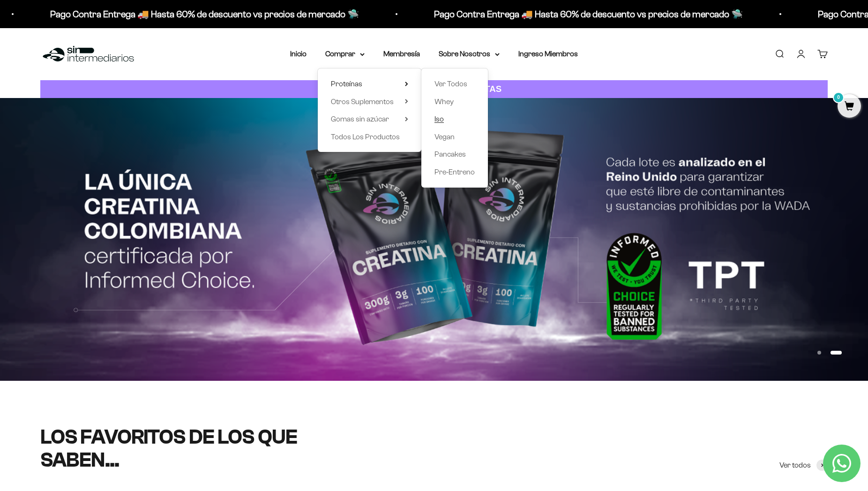  Describe the element at coordinates (169, 448) in the screenshot. I see `split-lines: LOS FAVORITOS DE LOS QUE SABEN...` at that location.